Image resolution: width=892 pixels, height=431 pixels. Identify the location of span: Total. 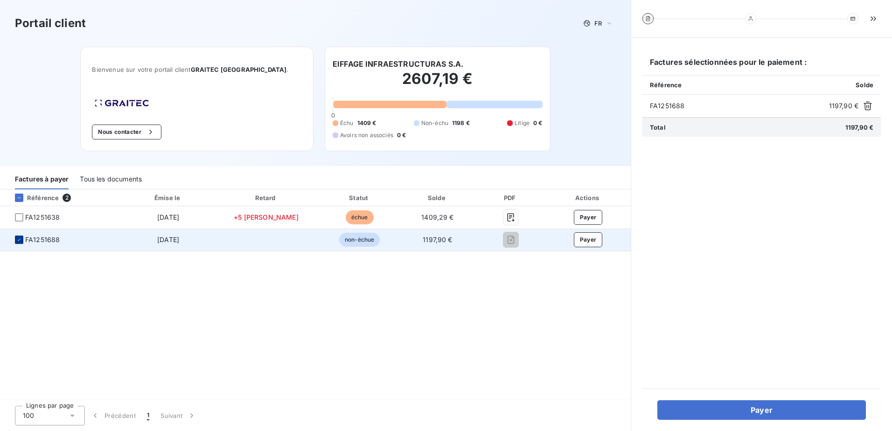
(658, 127).